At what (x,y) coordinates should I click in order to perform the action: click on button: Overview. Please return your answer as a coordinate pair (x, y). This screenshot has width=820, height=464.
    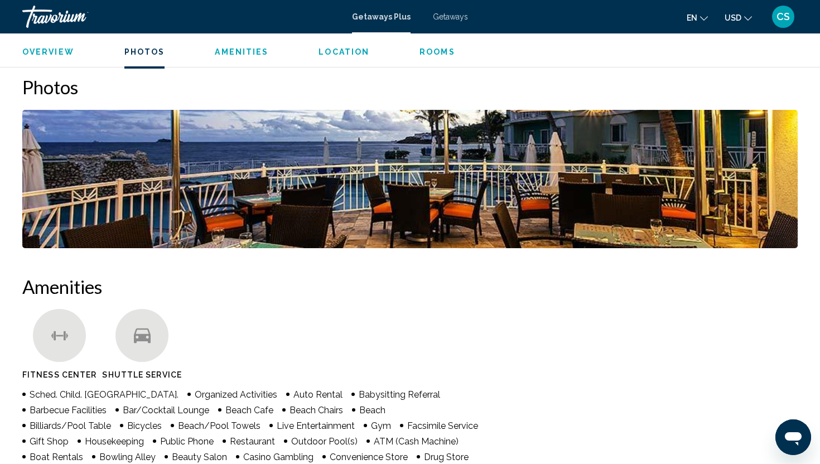
    Looking at the image, I should click on (48, 52).